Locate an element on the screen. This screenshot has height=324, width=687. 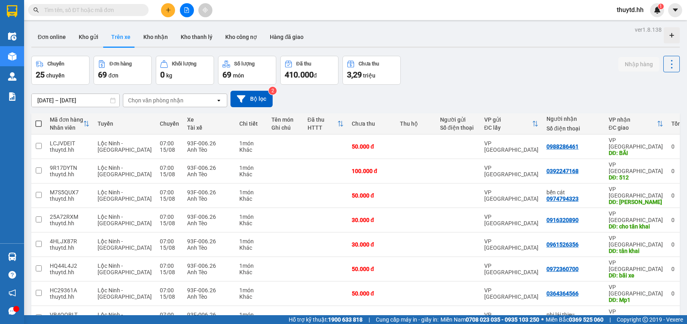
span: 410.000 is located at coordinates (299, 75).